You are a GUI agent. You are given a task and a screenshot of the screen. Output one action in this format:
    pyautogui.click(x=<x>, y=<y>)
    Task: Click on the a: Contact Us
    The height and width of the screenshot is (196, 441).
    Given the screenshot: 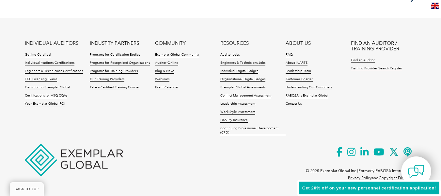 What is the action you would take?
    pyautogui.click(x=293, y=104)
    